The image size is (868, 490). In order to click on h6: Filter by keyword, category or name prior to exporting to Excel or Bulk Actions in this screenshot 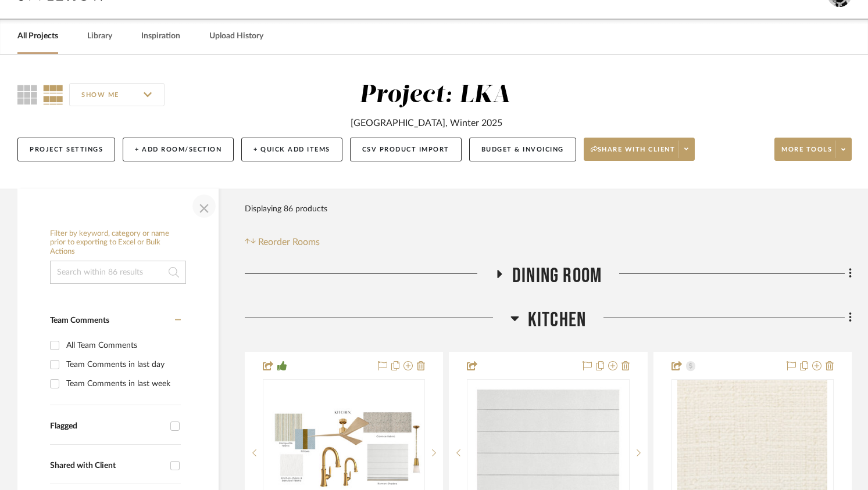, I will do `click(118, 243)`.